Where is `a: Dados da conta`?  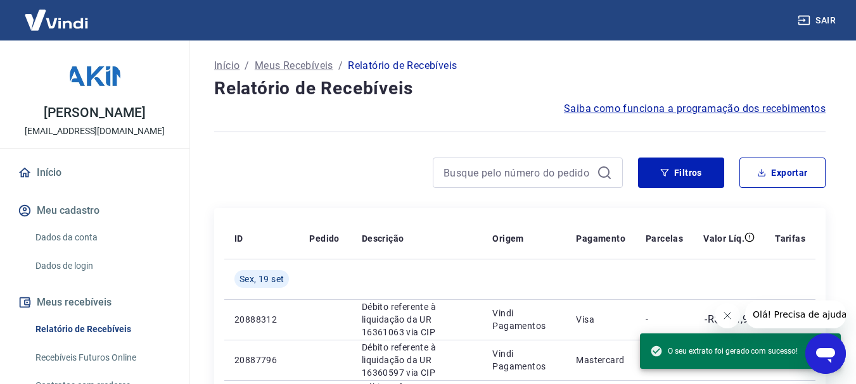
a: Dados da conta is located at coordinates (102, 237).